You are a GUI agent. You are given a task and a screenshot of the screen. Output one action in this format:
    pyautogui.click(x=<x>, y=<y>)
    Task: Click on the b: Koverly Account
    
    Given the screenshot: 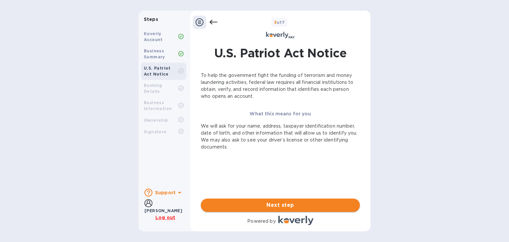 What is the action you would take?
    pyautogui.click(x=153, y=36)
    